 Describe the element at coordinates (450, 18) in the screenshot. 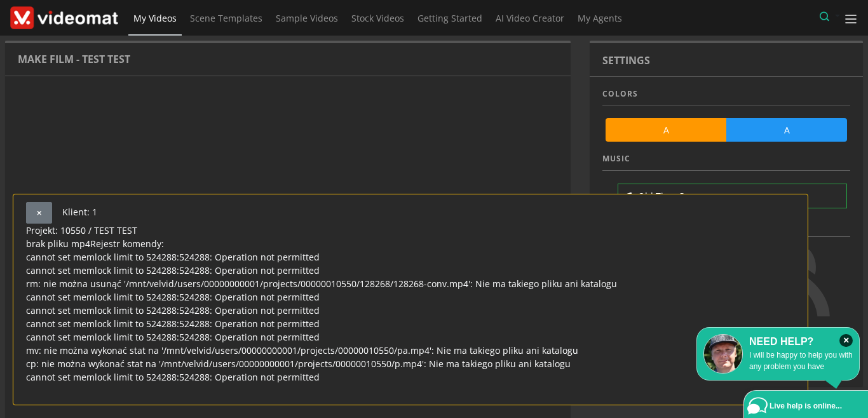

I see `span: Getting Started` at that location.